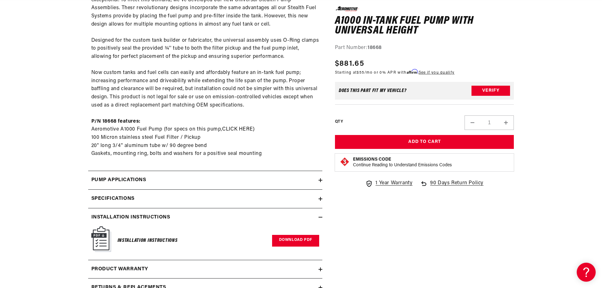 The width and height of the screenshot is (602, 288). What do you see at coordinates (205, 217) in the screenshot?
I see `summary: Installation Instructions` at bounding box center [205, 217].